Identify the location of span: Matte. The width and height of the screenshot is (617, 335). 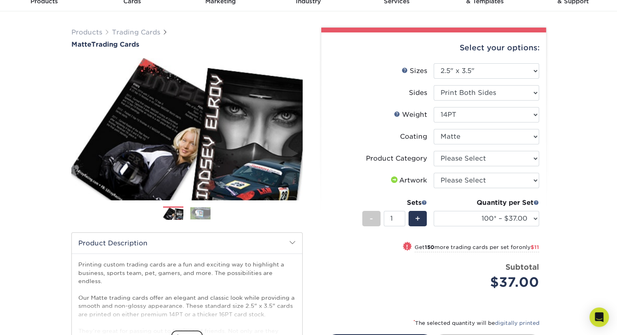
(81, 44).